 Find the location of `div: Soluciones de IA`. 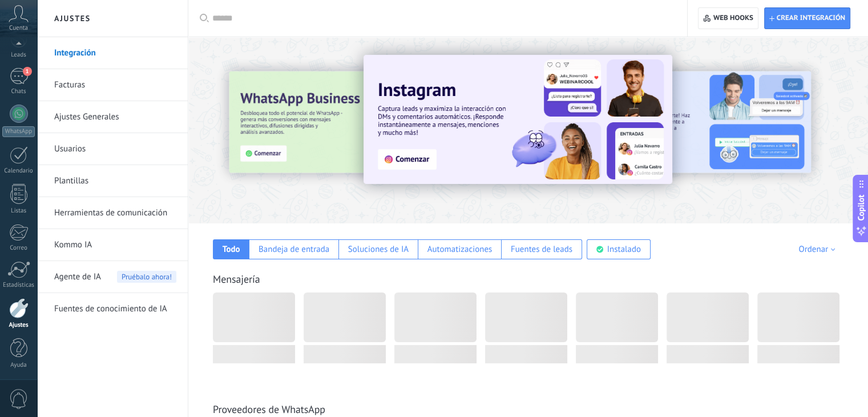

div: Soluciones de IA is located at coordinates (378, 249).